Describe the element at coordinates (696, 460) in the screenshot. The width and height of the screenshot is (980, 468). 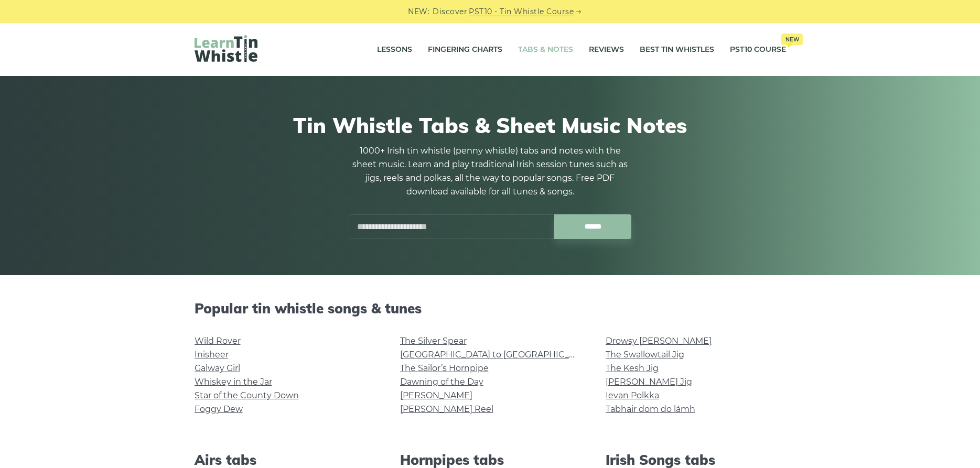
I see `h2: Irish Songs tabs` at that location.